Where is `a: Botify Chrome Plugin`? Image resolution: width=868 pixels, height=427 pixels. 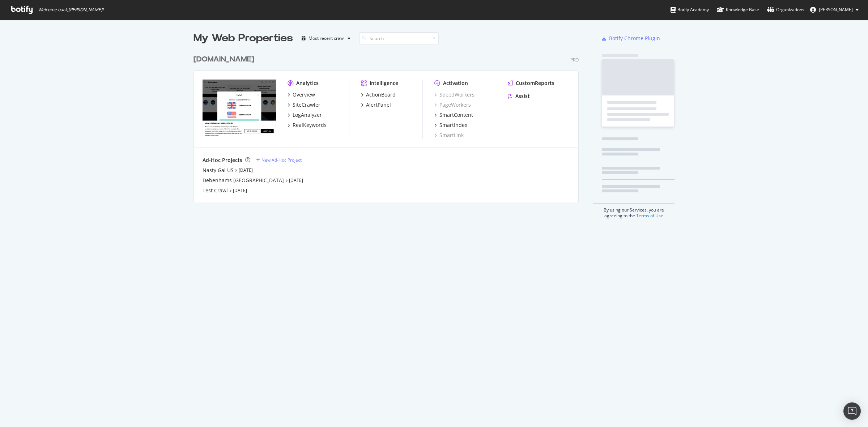 a: Botify Chrome Plugin is located at coordinates (630, 38).